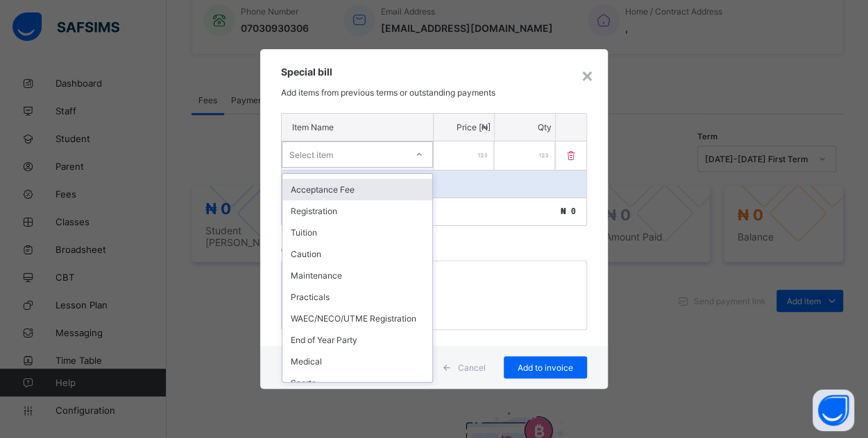  Describe the element at coordinates (357, 211) in the screenshot. I see `div: Registration` at that location.